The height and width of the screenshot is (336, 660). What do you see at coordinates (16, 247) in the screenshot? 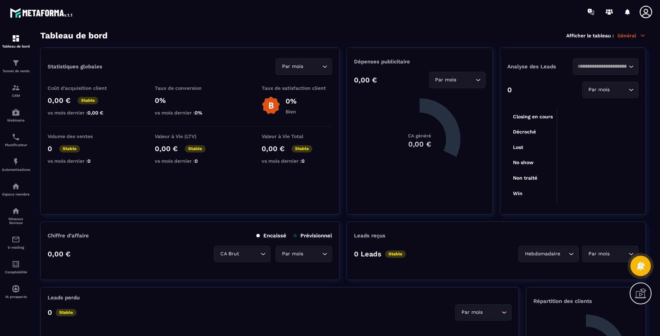
I see `p: E-mailing` at bounding box center [16, 247].